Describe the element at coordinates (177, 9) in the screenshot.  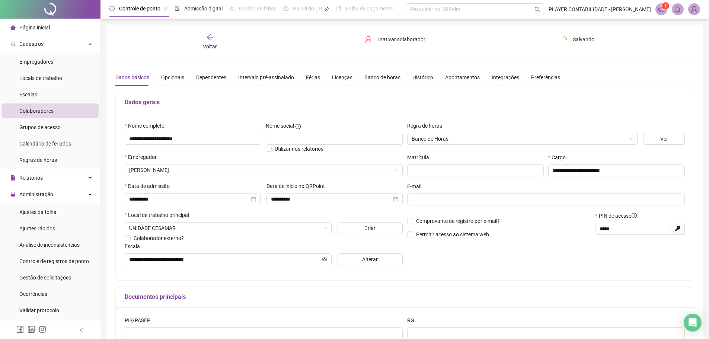
I see `span: file-done` at that location.